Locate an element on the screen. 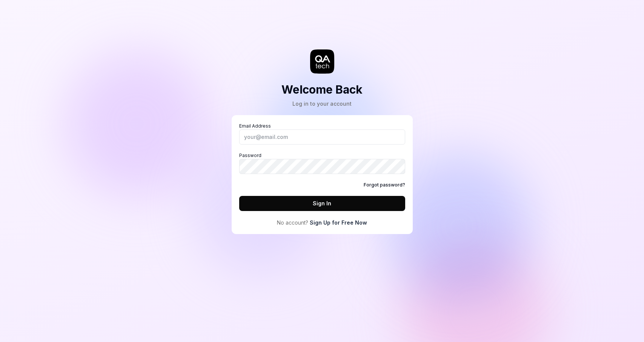 The width and height of the screenshot is (644, 342). a: Sign Up for Free Now is located at coordinates (339, 223).